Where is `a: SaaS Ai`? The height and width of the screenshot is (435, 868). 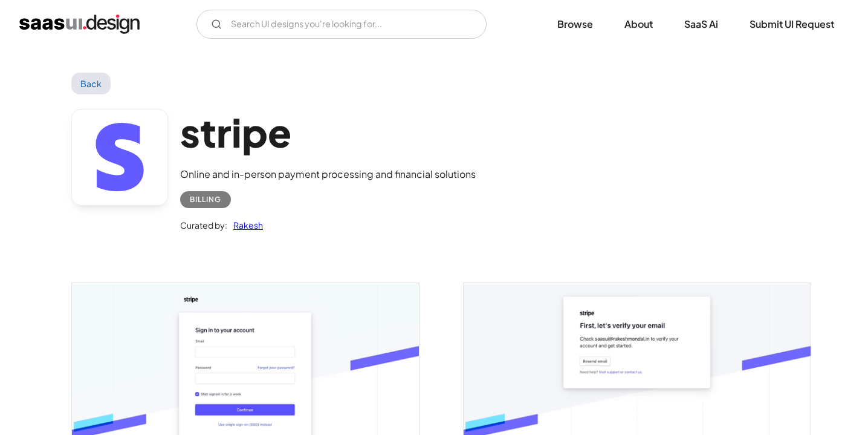
a: SaaS Ai is located at coordinates (701, 24).